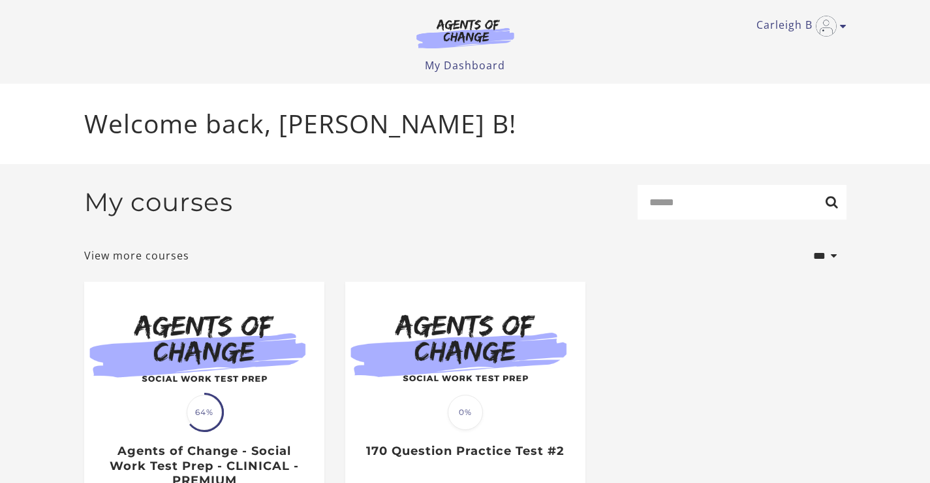 This screenshot has width=930, height=483. What do you see at coordinates (466, 33) in the screenshot?
I see `img: Agents of Change Logo` at bounding box center [466, 33].